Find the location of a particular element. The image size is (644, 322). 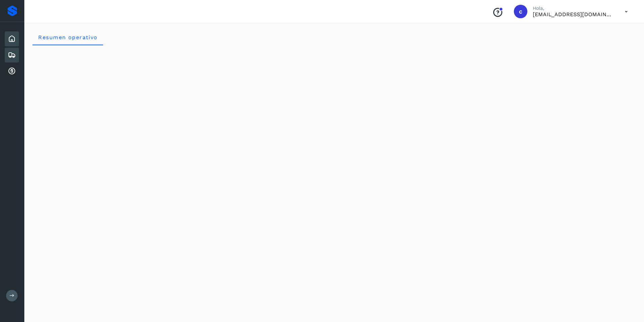

div: Embarques is located at coordinates (11, 55).